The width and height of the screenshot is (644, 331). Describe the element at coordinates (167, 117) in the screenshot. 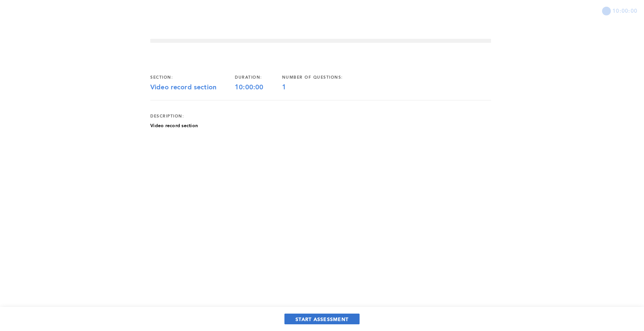

I see `div: description:` at that location.